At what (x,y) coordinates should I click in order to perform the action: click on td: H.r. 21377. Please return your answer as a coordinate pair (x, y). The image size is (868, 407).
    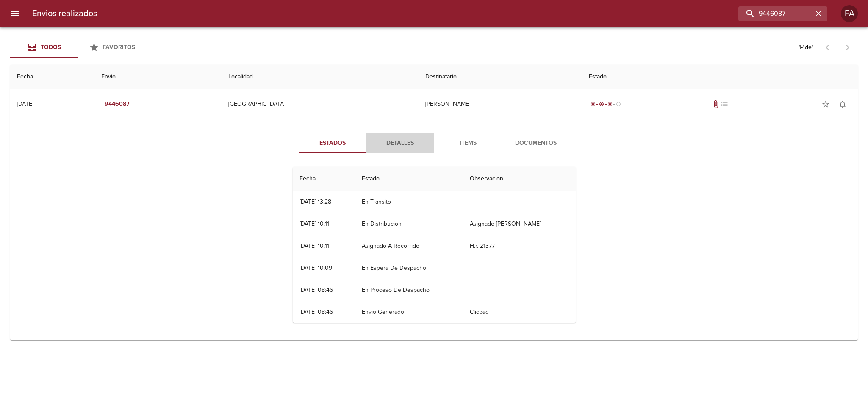
    Looking at the image, I should click on (519, 246).